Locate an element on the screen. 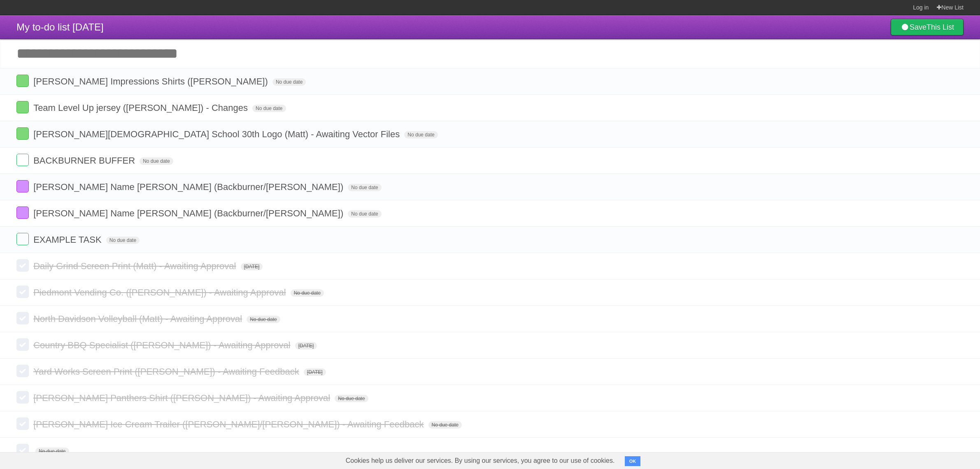 This screenshot has height=469, width=980. a: SaveThis List is located at coordinates (927, 27).